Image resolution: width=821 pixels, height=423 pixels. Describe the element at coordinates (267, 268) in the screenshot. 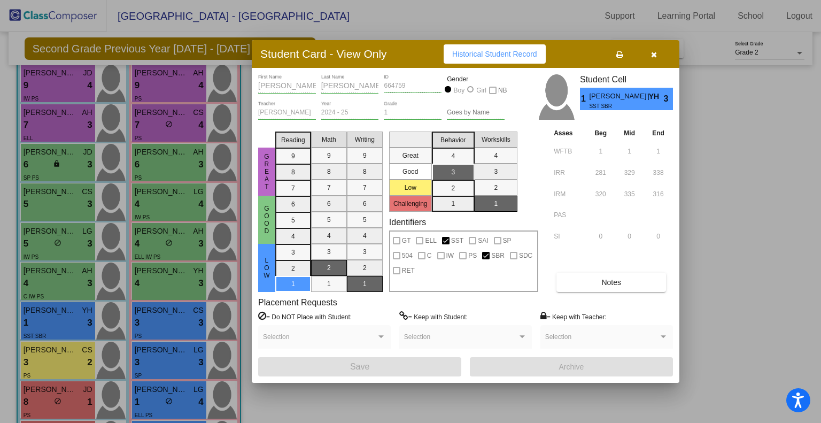

I see `span: Low` at that location.